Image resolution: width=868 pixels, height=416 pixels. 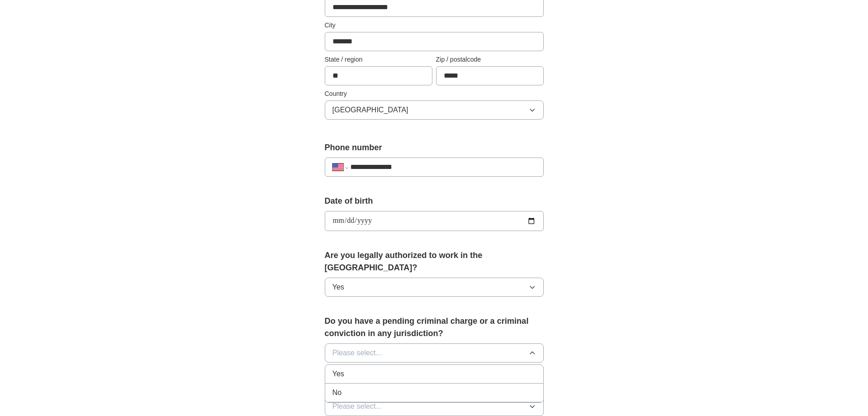 I want to click on label: Date of birth, so click(x=434, y=201).